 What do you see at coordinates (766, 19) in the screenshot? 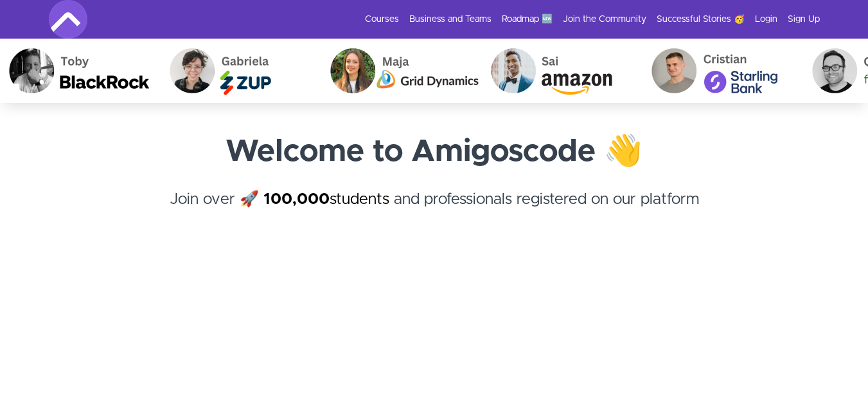
I see `a: Login` at bounding box center [766, 19].